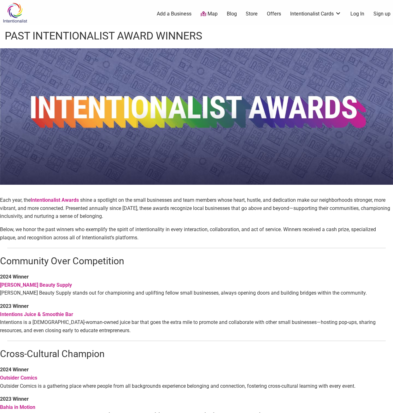 The height and width of the screenshot is (413, 393). Describe the element at coordinates (274, 14) in the screenshot. I see `a: Offers` at that location.